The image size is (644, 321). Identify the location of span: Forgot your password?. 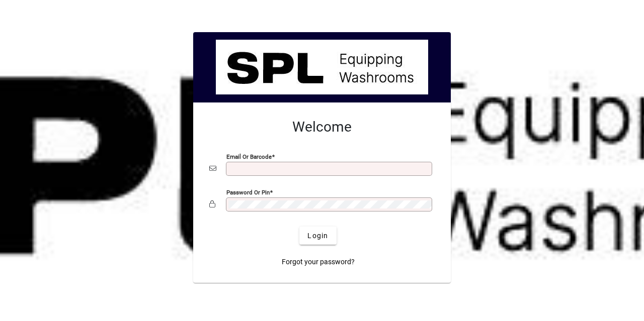
(318, 262).